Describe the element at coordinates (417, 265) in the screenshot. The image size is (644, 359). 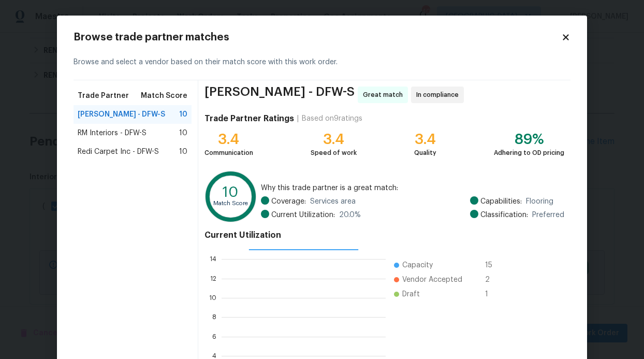
I see `span: Capacity` at that location.